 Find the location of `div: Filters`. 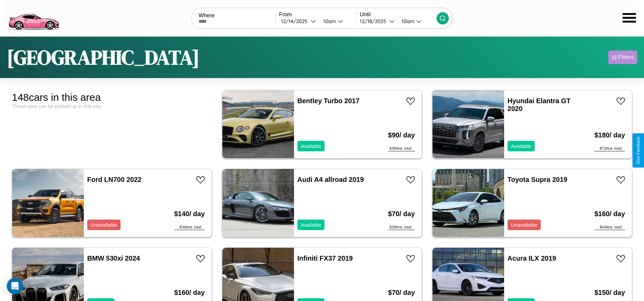

div: Filters is located at coordinates (626, 57).